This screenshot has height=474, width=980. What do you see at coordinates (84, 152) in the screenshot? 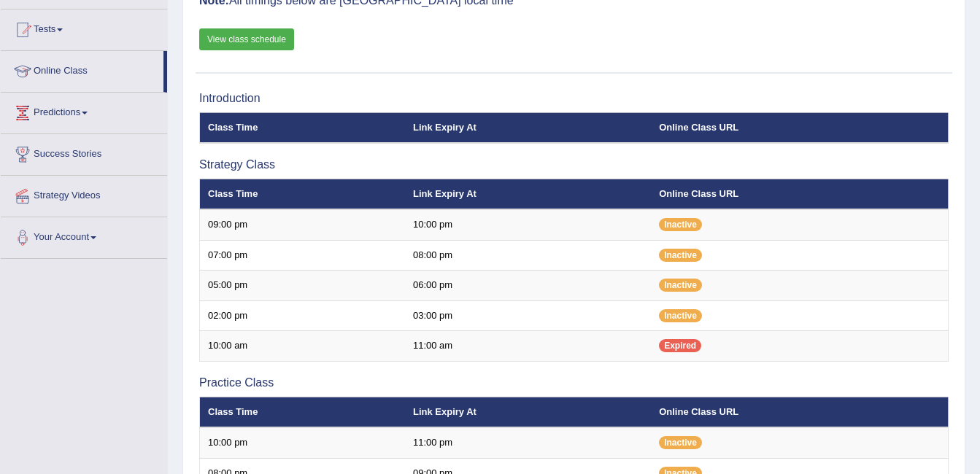
I see `a: Success Stories` at bounding box center [84, 152].